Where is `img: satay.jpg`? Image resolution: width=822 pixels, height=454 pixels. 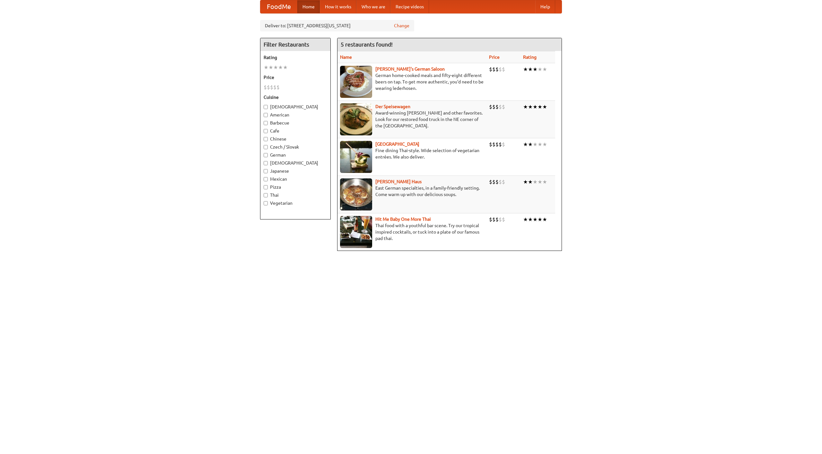
img: satay.jpg is located at coordinates (356, 157).